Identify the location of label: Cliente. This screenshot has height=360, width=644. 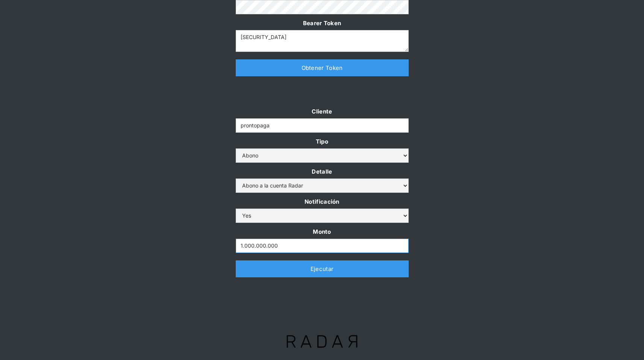
(322, 112).